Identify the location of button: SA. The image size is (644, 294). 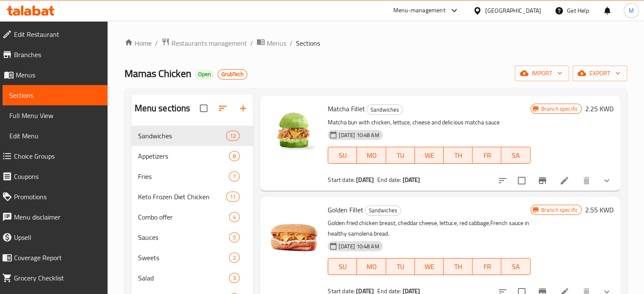
(516, 267).